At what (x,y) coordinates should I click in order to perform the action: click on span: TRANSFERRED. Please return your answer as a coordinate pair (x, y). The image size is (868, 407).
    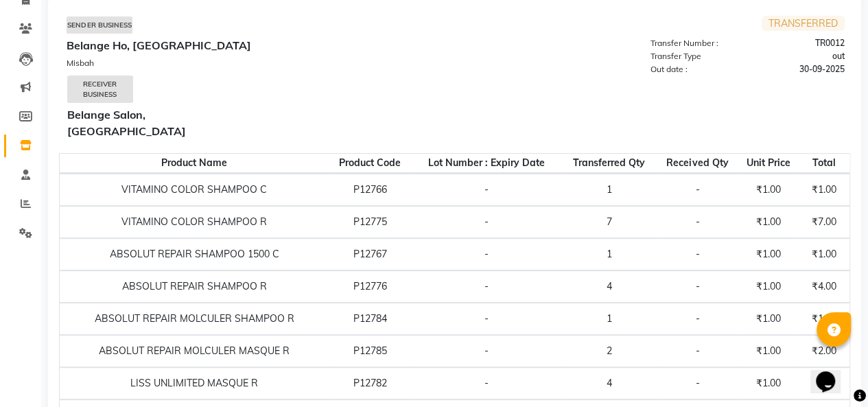
    Looking at the image, I should click on (802, 23).